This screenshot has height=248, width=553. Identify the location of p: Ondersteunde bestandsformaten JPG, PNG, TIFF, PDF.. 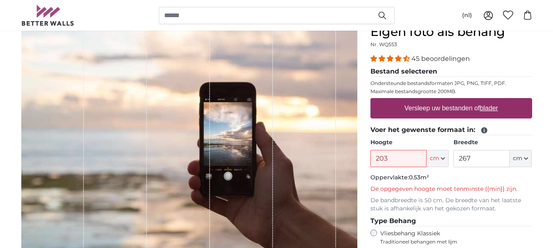
(451, 83).